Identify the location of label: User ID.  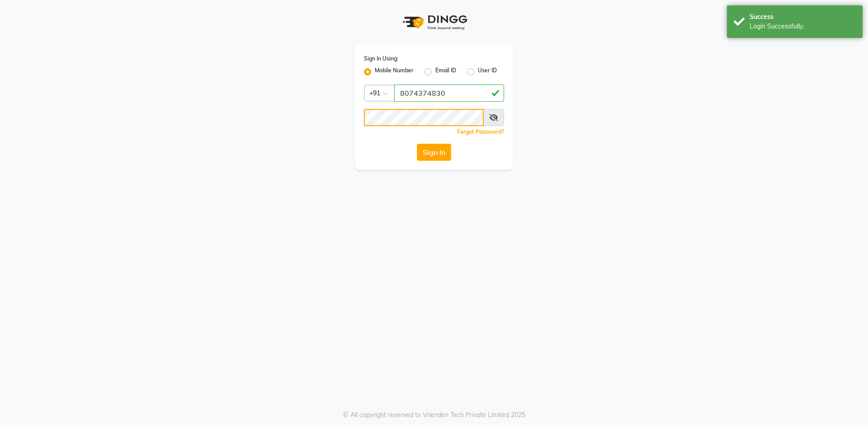
(487, 72).